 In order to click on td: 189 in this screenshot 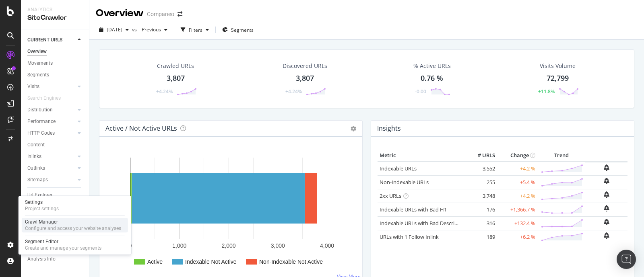, I will do `click(481, 237)`.